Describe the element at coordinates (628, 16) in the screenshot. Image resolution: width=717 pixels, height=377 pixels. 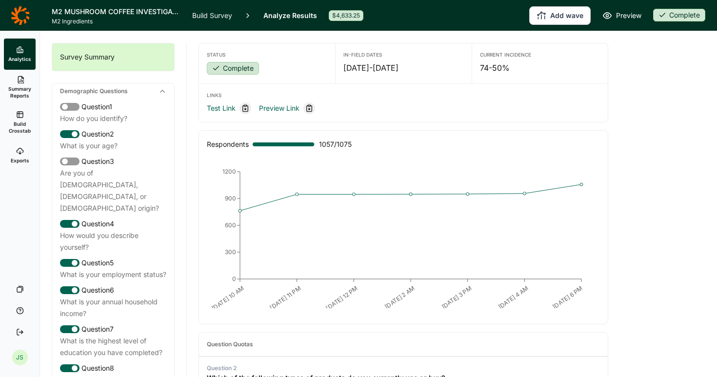
I see `span: Preview` at that location.